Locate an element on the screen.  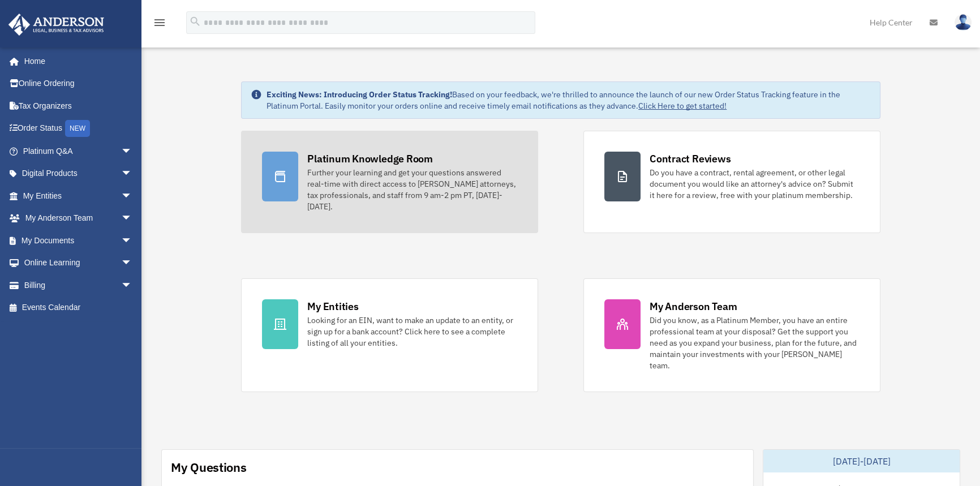
a: Online Ordering is located at coordinates (78, 84).